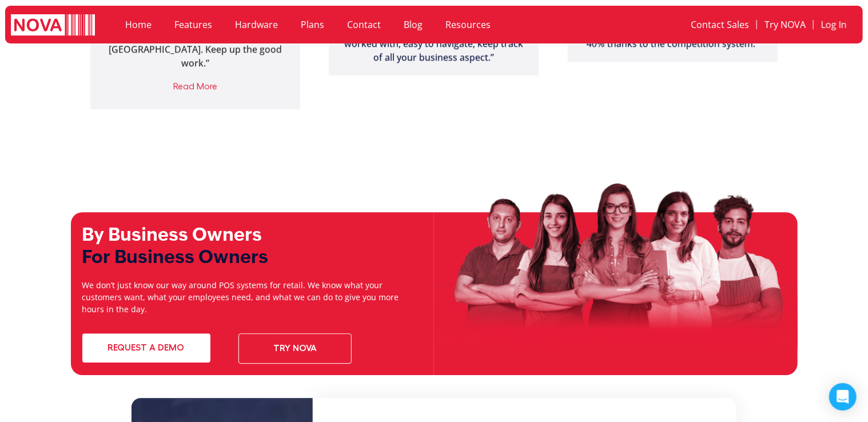  I want to click on a: Hardware, so click(256, 25).